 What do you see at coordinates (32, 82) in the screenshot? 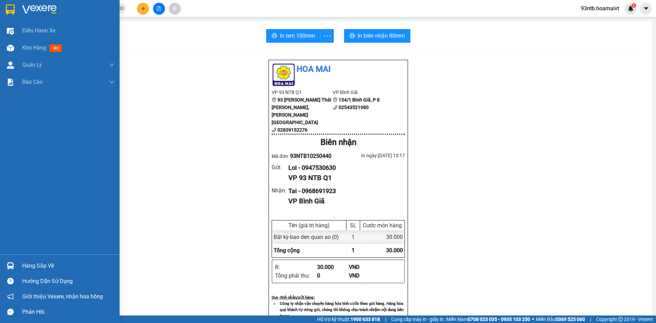
I see `span: Báo cáo` at bounding box center [32, 82].